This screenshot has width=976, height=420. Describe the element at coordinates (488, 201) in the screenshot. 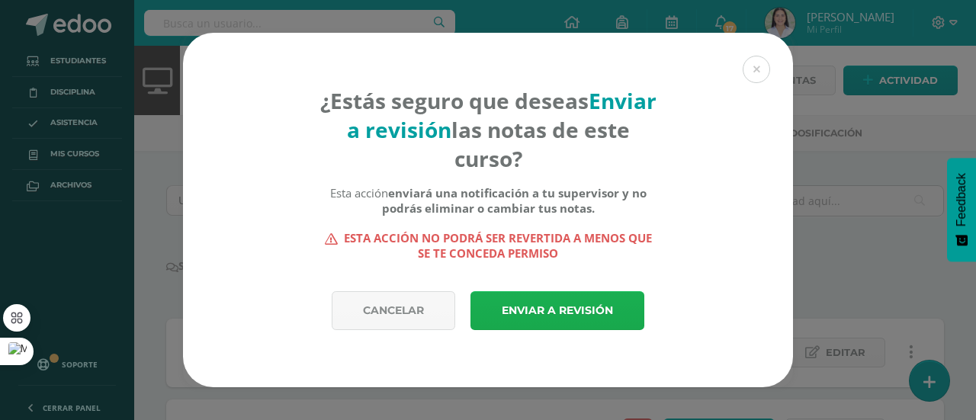

I see `div: Esta acción` at that location.